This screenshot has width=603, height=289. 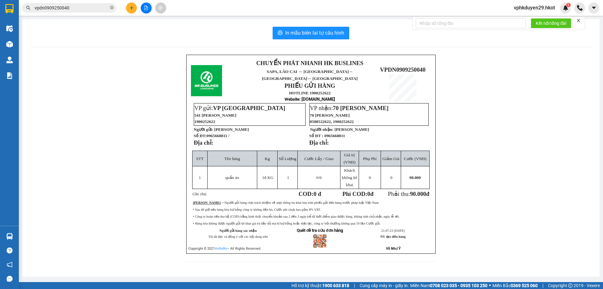 What do you see at coordinates (205, 121) in the screenshot?
I see `span: 1900252622` at bounding box center [205, 121].